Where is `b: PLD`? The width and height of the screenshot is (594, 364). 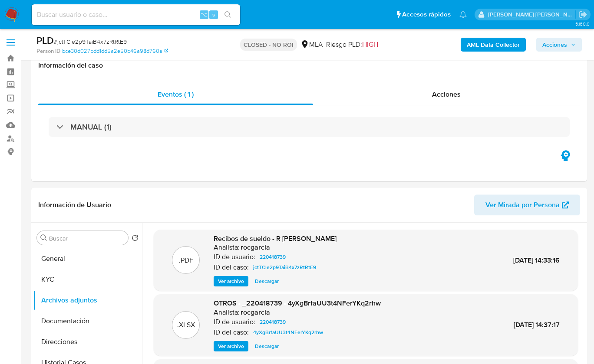
b: PLD is located at coordinates (45, 40).